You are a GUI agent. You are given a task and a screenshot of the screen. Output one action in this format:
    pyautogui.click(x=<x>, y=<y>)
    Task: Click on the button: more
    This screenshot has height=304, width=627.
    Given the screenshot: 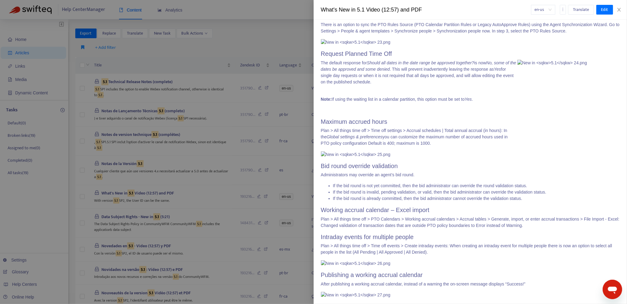 What is the action you would take?
    pyautogui.click(x=563, y=10)
    